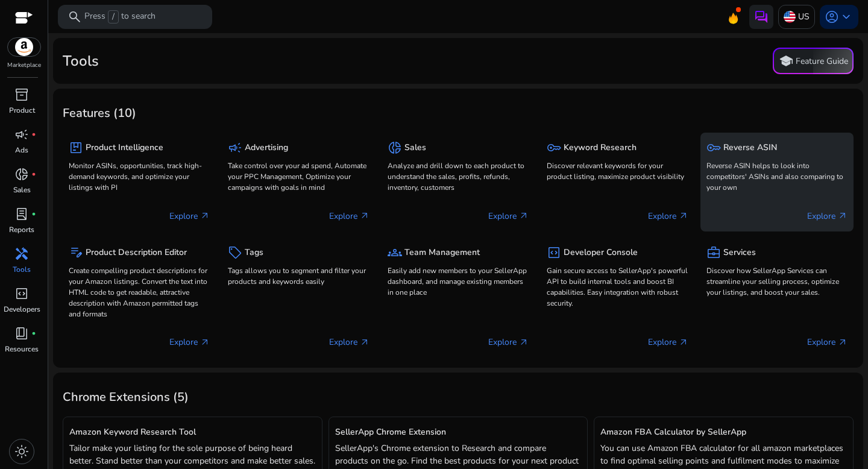 This screenshot has width=868, height=469. I want to click on span: lab_profile, so click(22, 214).